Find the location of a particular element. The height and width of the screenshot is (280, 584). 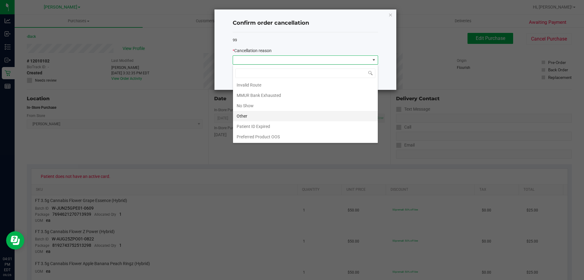

li: Preferred Product OOS is located at coordinates (306, 137).